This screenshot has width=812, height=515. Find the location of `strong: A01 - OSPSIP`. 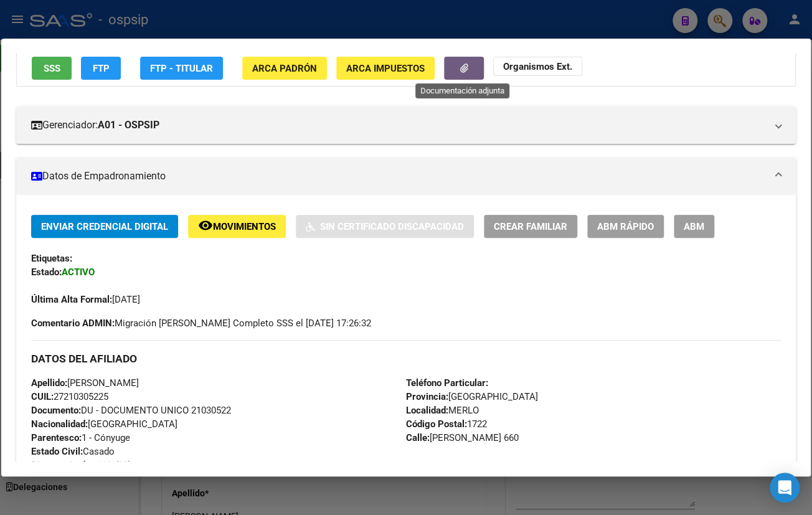

strong: A01 - OSPSIP is located at coordinates (128, 125).